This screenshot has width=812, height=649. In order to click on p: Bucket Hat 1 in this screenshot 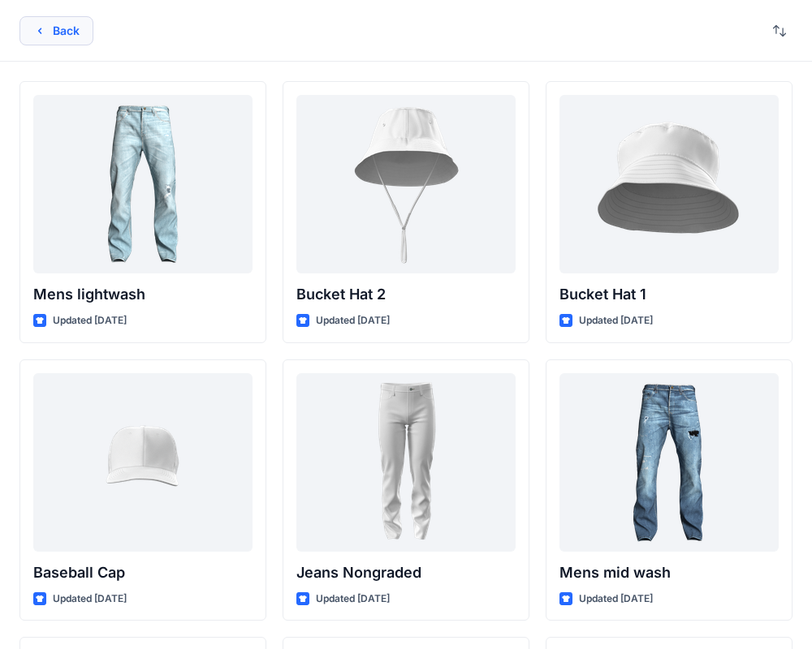, I will do `click(669, 294)`.